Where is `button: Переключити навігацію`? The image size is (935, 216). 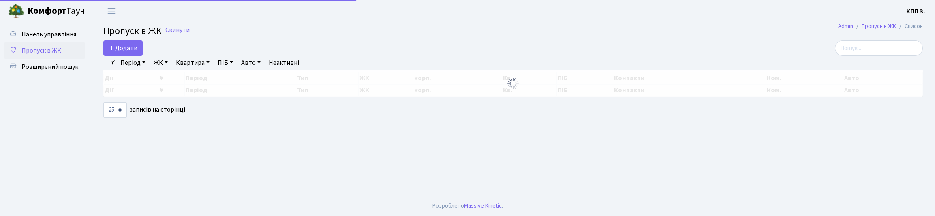 button: Переключити навігацію is located at coordinates (111, 11).